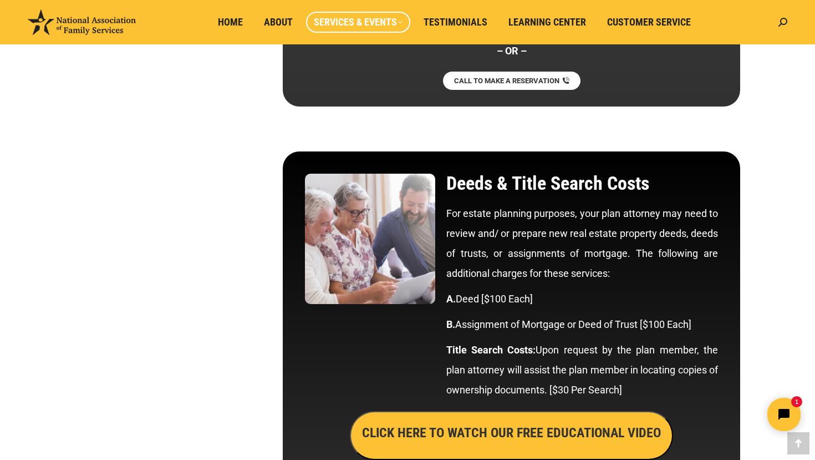  What do you see at coordinates (230, 22) in the screenshot?
I see `span: Home` at bounding box center [230, 22].